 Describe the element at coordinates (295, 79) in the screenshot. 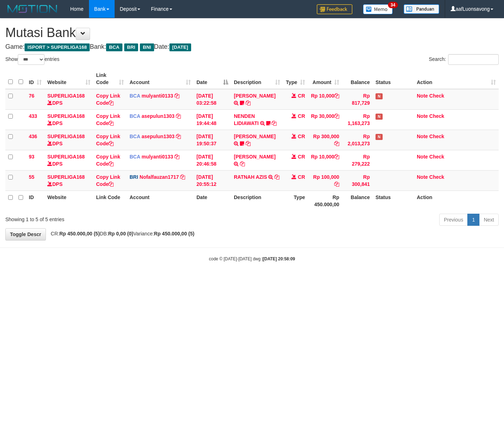

I see `th: Type: activate to sort column ascending` at that location.